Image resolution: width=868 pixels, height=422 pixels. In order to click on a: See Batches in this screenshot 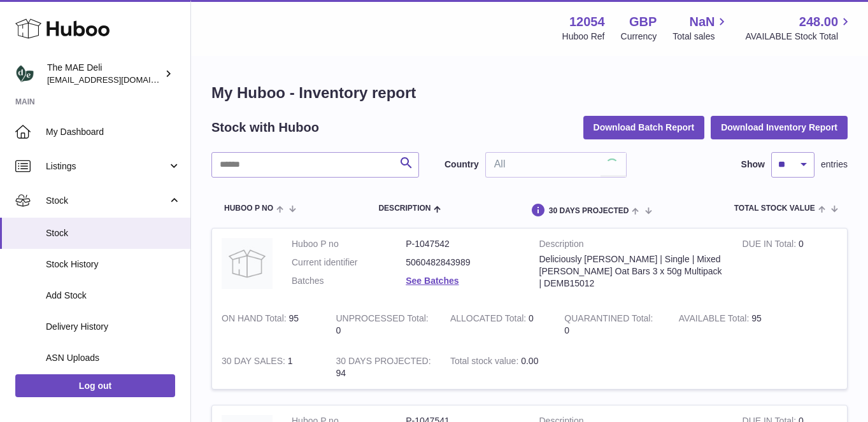, I will do `click(431, 281)`.